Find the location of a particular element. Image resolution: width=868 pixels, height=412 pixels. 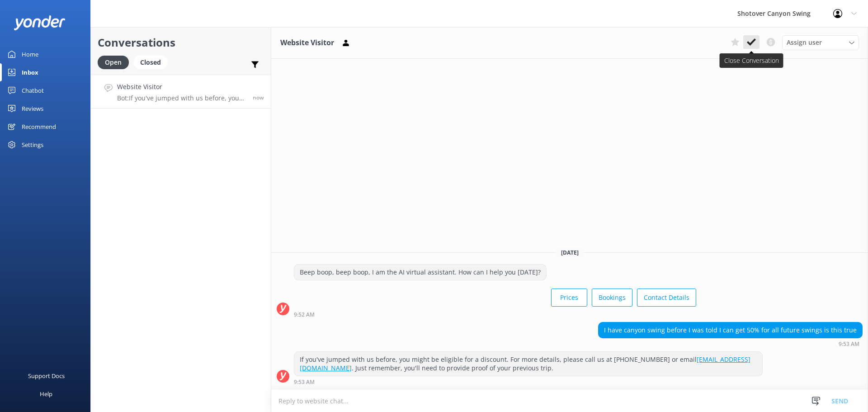

h2: Conversations is located at coordinates (181, 43).